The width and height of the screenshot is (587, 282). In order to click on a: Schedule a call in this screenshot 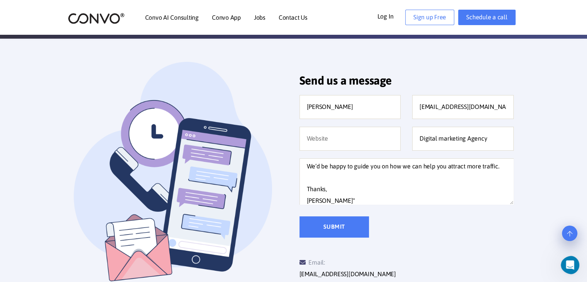, I will do `click(487, 17)`.